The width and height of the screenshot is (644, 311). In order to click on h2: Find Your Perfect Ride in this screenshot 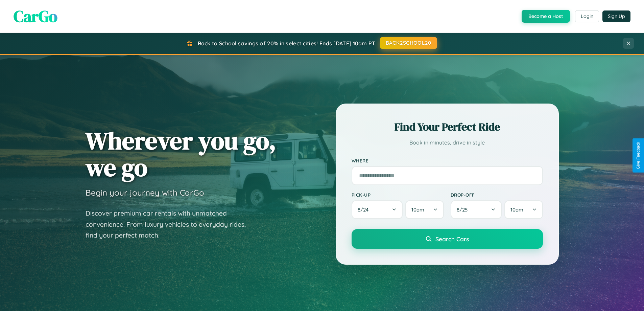, I will do `click(447, 127)`.